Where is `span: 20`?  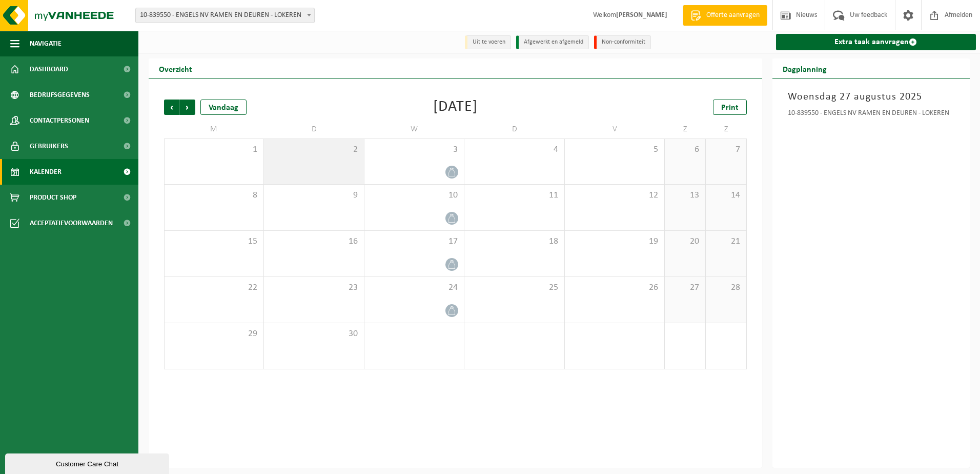
span: 20 is located at coordinates (685, 242).